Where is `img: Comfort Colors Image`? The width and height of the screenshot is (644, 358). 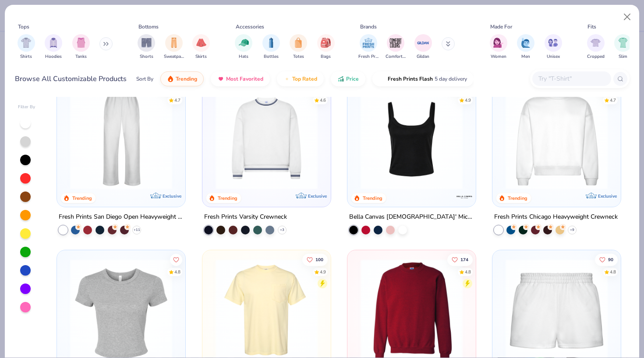 img: Comfort Colors Image is located at coordinates (396, 43).